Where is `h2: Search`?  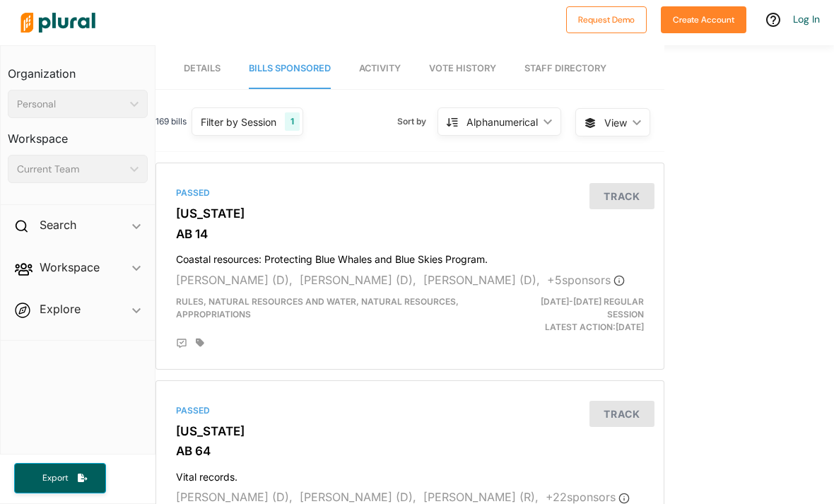
h2: Search is located at coordinates (58, 225).